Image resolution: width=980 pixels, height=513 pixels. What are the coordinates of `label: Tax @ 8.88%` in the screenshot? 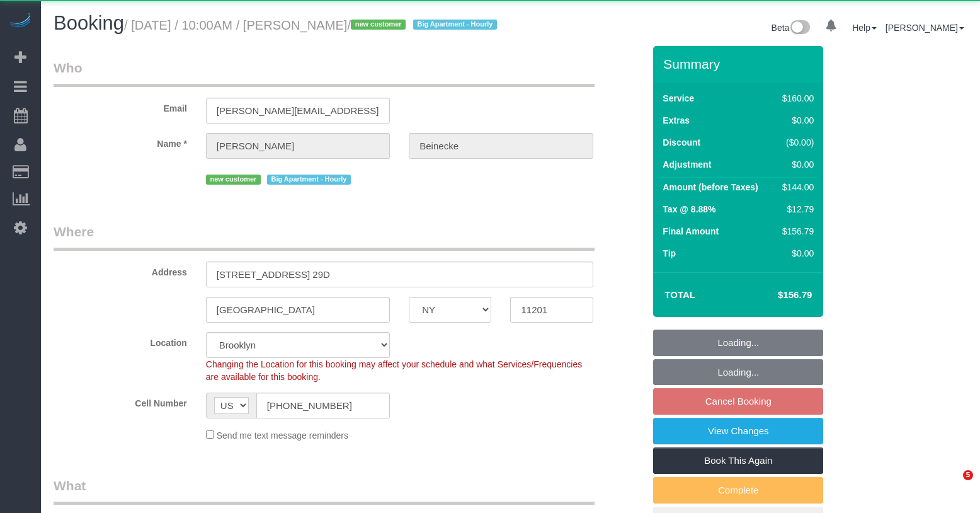 It's located at (689, 209).